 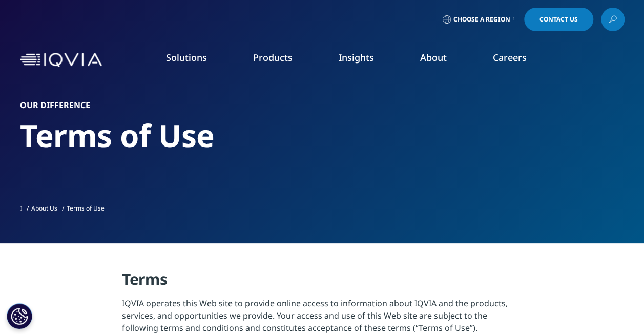 I want to click on span: Choose a Region, so click(x=481, y=19).